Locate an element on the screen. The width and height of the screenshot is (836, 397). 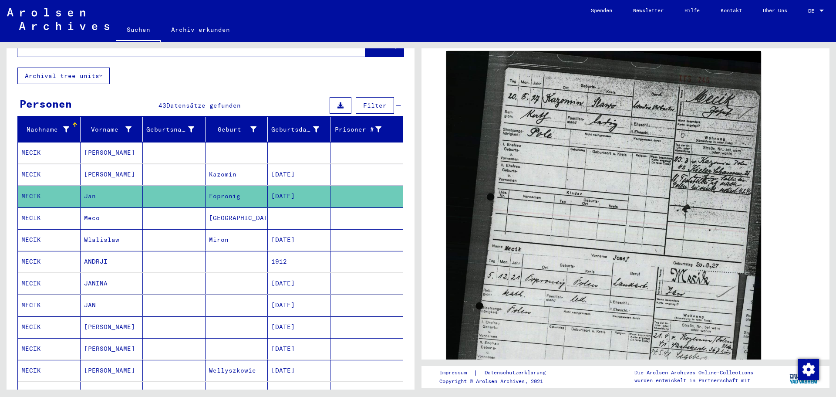
button: Filter is located at coordinates (375, 105).